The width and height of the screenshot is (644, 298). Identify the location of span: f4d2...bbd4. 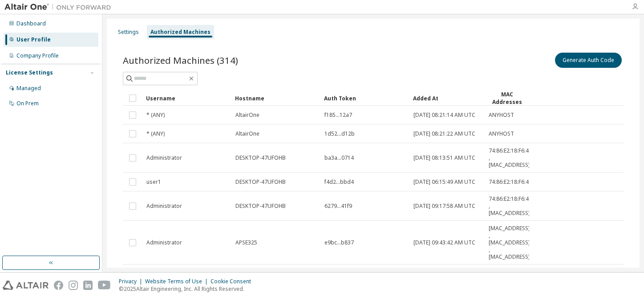
(339, 182).